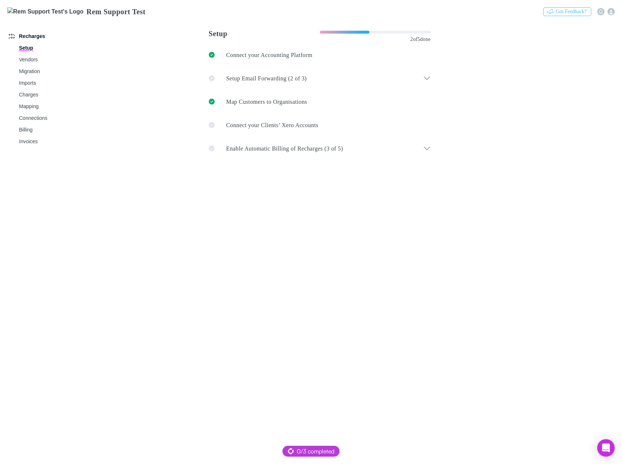 This screenshot has height=464, width=622. Describe the element at coordinates (54, 60) in the screenshot. I see `a: Vendors` at that location.